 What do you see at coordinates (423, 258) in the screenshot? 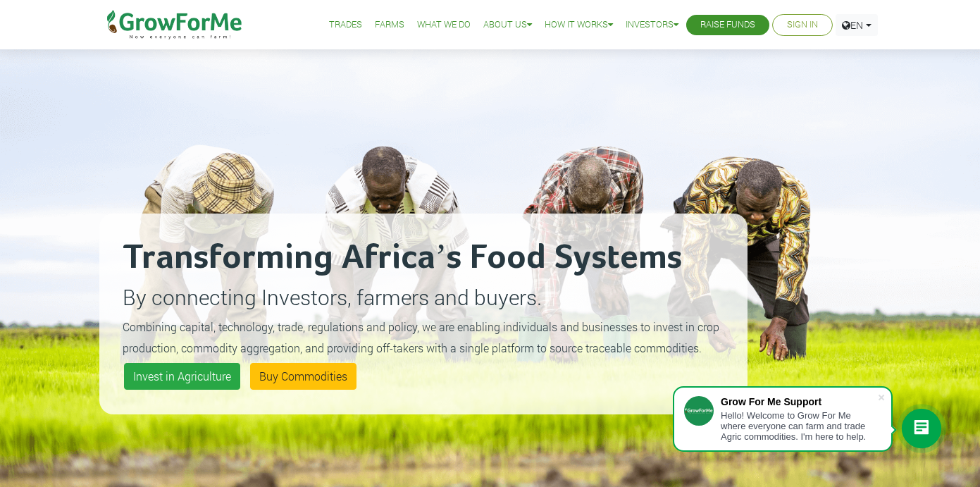
I see `h2: Transforming Africa’s Food Systems` at bounding box center [423, 258].